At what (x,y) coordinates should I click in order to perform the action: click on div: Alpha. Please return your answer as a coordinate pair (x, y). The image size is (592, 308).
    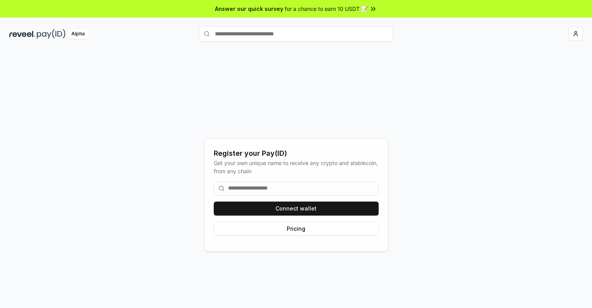
    Looking at the image, I should click on (78, 34).